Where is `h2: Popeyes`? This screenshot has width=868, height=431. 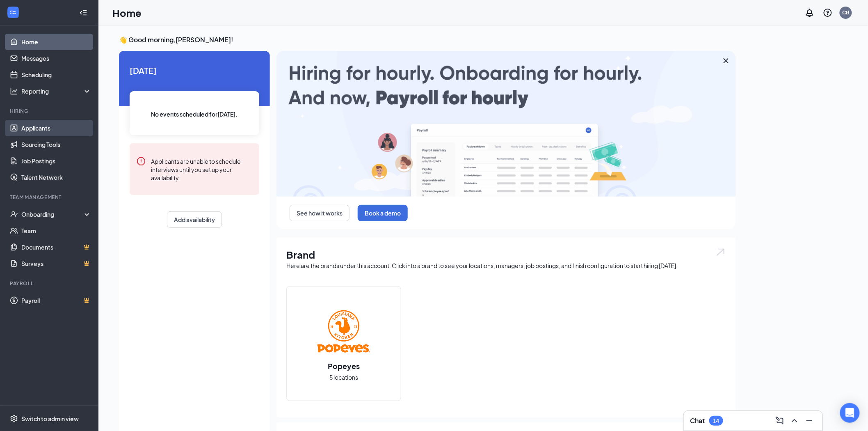
h2: Popeyes is located at coordinates (344, 366).